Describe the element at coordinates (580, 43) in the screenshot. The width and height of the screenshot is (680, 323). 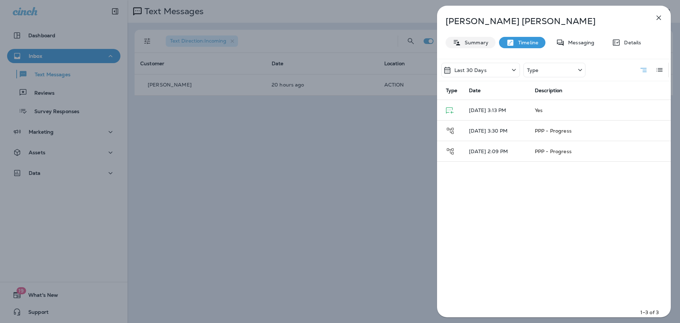
I see `p: Messaging` at that location.